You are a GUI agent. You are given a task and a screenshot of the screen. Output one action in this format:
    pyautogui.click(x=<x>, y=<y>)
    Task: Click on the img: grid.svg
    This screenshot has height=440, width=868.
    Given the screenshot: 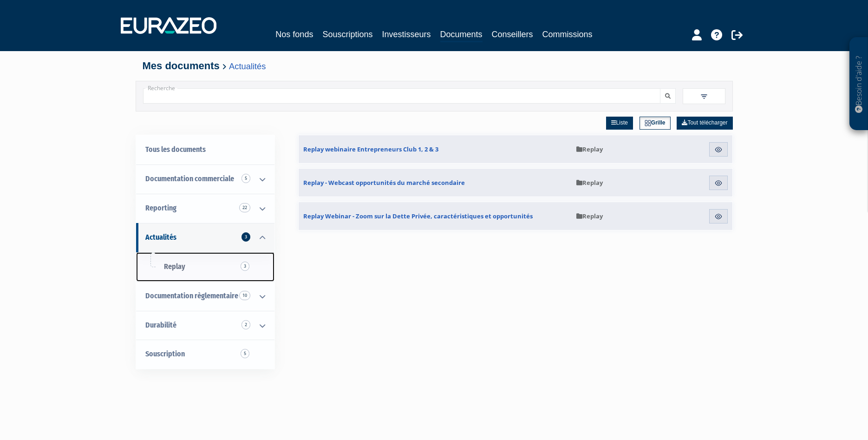 What is the action you would take?
    pyautogui.click(x=648, y=123)
    